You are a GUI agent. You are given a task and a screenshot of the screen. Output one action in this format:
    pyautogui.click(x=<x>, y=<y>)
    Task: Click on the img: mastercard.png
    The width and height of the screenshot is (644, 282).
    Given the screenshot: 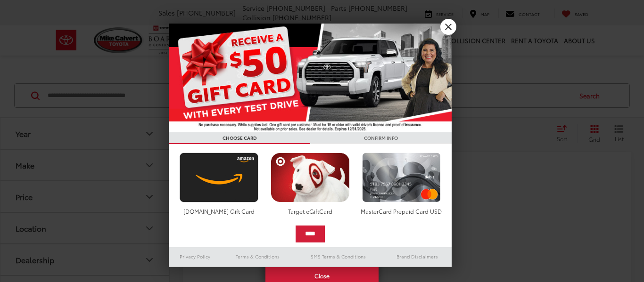 What is the action you would take?
    pyautogui.click(x=401, y=178)
    